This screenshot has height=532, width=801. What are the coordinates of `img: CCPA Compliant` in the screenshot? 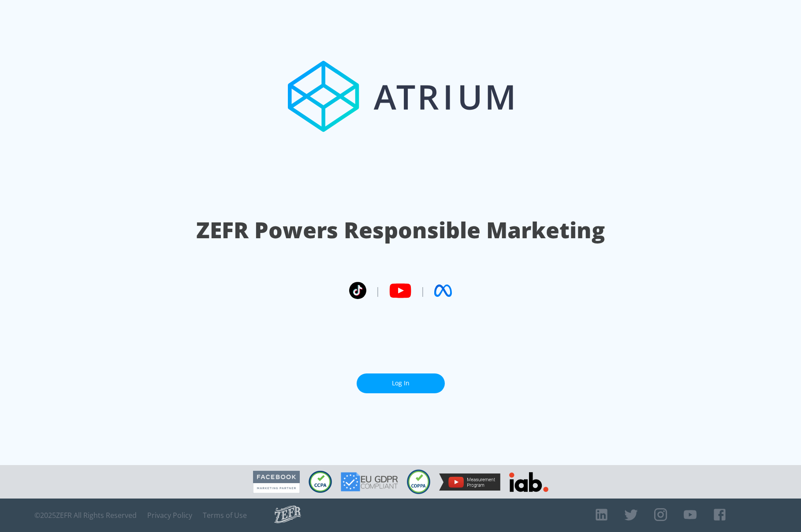 It's located at (321, 482).